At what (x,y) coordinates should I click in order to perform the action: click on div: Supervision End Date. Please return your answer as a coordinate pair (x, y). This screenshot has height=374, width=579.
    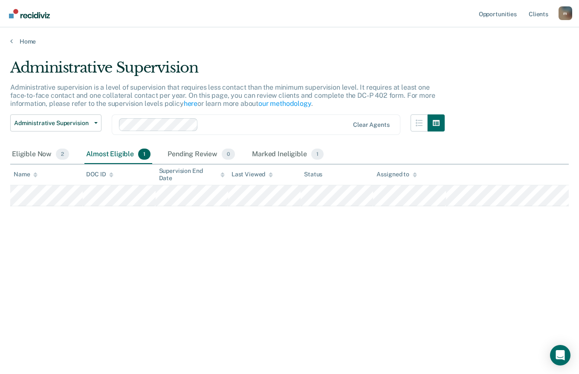
    Looking at the image, I should click on (192, 174).